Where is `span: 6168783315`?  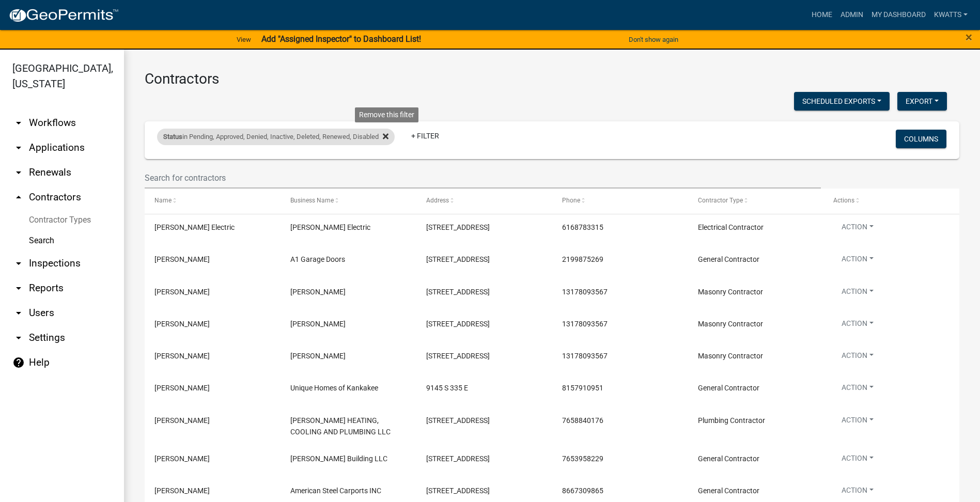
span: 6168783315 is located at coordinates (583, 227).